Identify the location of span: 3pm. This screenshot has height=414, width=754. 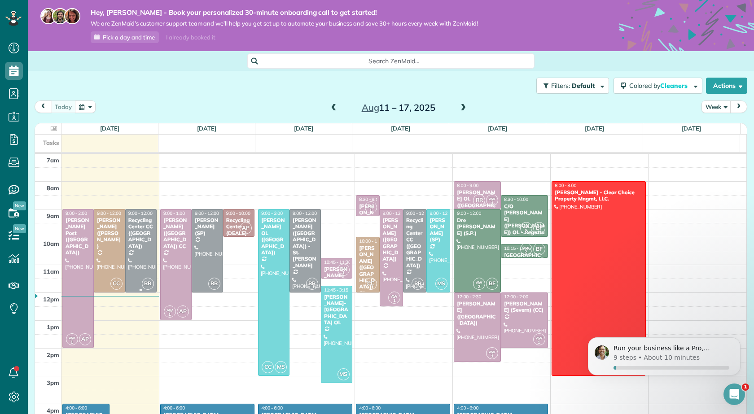
(53, 383).